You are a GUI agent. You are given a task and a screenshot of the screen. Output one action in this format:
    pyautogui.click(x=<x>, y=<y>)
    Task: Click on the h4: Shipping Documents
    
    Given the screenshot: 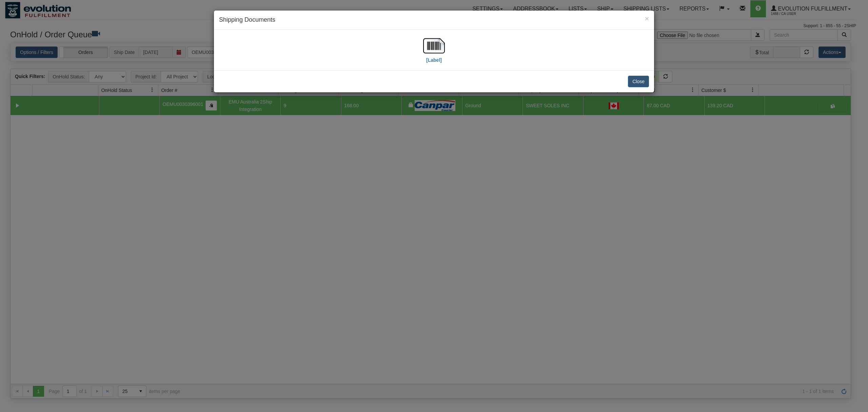 What is the action you would take?
    pyautogui.click(x=434, y=20)
    